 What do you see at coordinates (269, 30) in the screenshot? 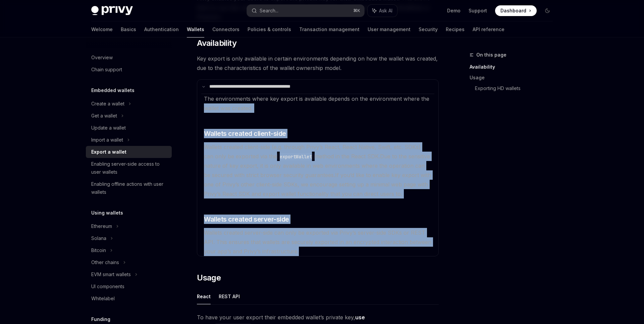
I see `a: Policies & controls` at bounding box center [269, 30].